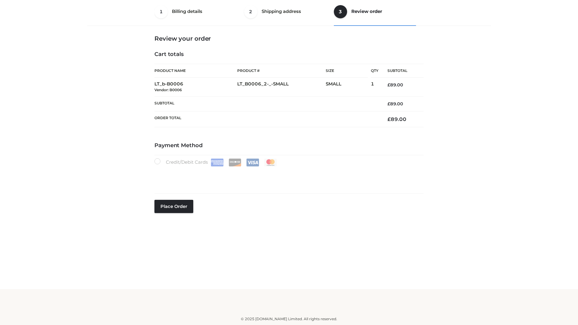  What do you see at coordinates (196, 87) in the screenshot?
I see `td: LT_b-B0006` at bounding box center [196, 87].